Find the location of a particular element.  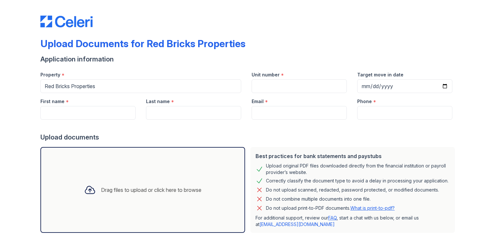

label: Unit number is located at coordinates (266, 75).